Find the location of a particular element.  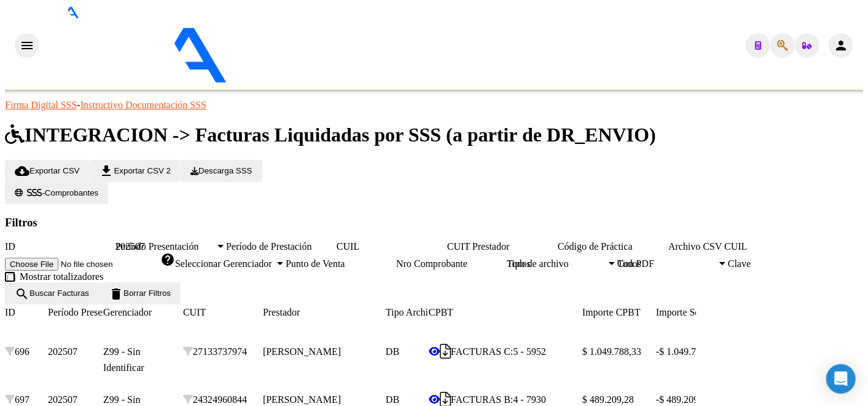

span: $ 489.209,28 is located at coordinates (608, 399).